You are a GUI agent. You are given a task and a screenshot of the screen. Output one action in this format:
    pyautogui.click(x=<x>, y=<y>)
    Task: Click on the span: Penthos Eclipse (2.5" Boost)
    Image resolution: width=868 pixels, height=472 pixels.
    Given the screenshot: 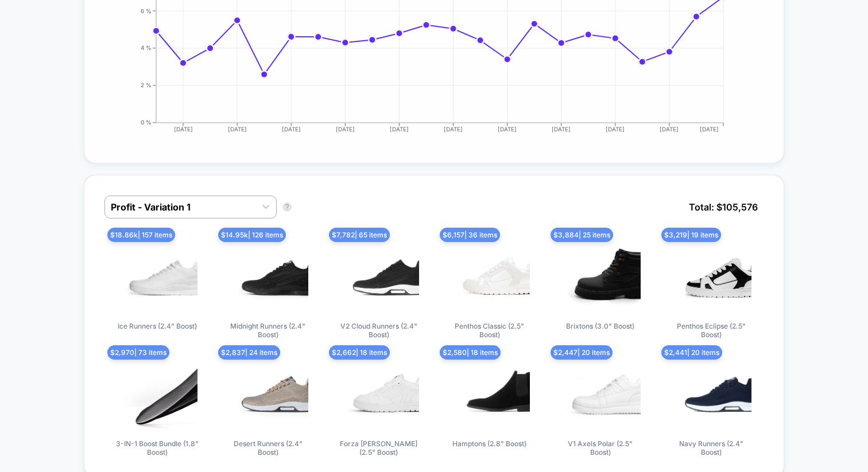 What is the action you would take?
    pyautogui.click(x=712, y=330)
    